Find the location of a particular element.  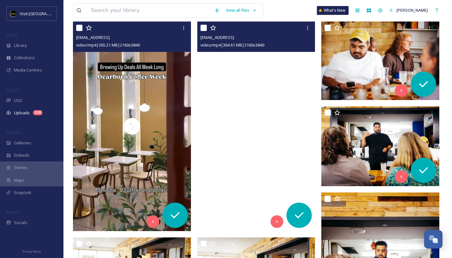

img: ext_1758240480.221779_klockoco@gmail.com-IMG_8233.jpg is located at coordinates (380, 61).